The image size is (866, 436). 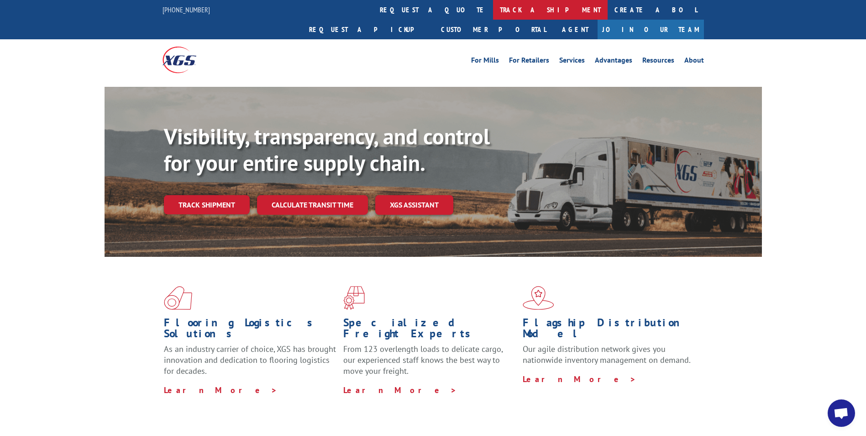 I want to click on p: From 123 overlength loads to delicate cargo, our experienced staff knows the best way to move you..., so click(x=430, y=364).